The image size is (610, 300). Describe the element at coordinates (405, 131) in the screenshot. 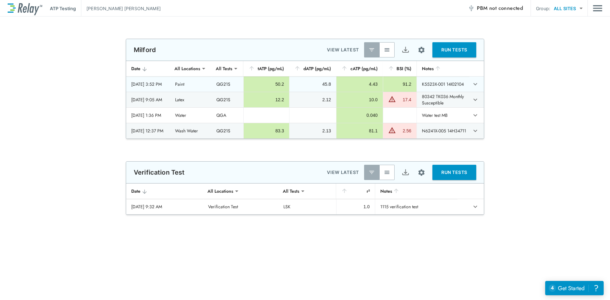

I see `div: 2.56` at that location.